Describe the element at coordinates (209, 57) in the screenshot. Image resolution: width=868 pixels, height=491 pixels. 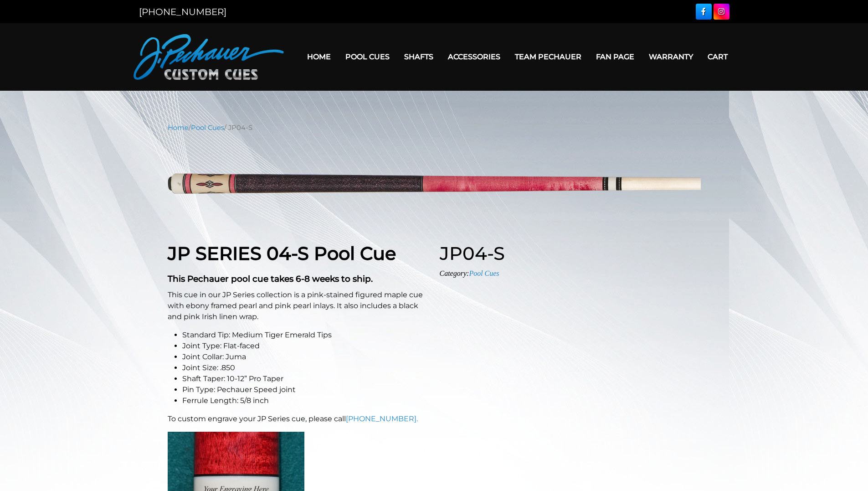
I see `img: Pechauer Custom Cues` at that location.